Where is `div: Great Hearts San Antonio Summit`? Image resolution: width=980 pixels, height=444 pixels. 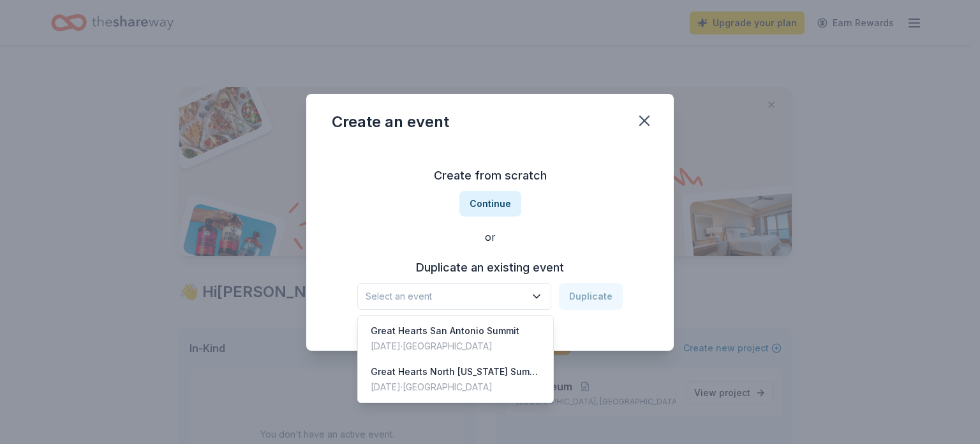 div: Great Hearts San Antonio Summit is located at coordinates (444, 331).